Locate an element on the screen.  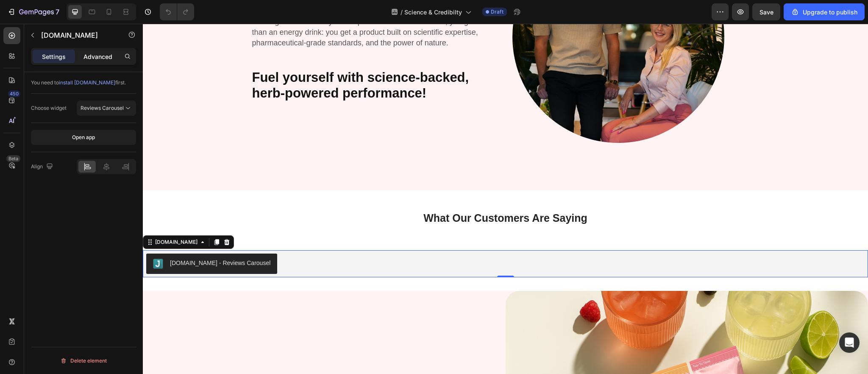
p: Judge.me is located at coordinates (77, 35).